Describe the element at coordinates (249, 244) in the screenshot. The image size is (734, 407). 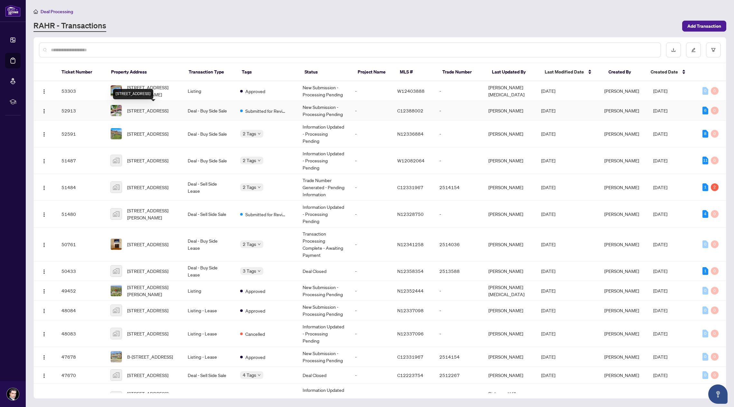
I see `span: 2 Tags` at that location.